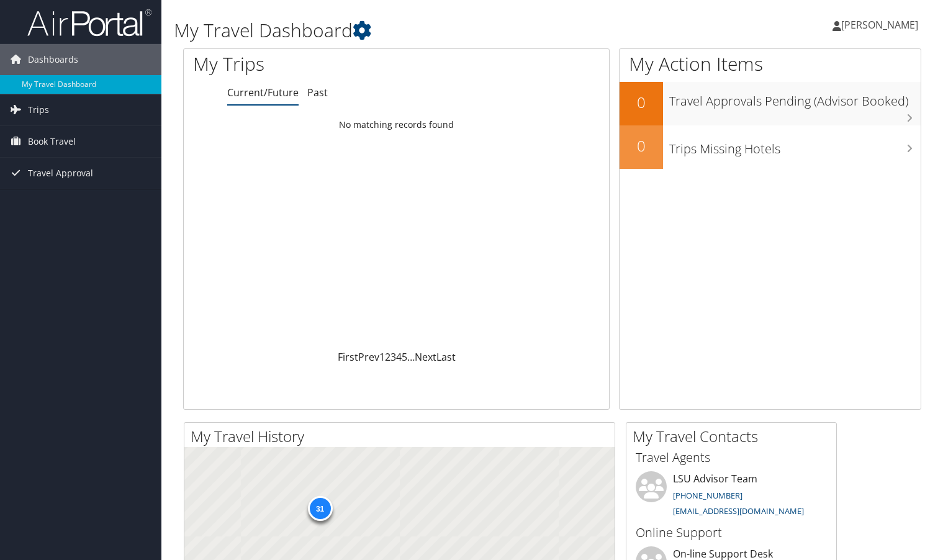  What do you see at coordinates (90, 23) in the screenshot?
I see `img: airportal-logo.png` at bounding box center [90, 23].